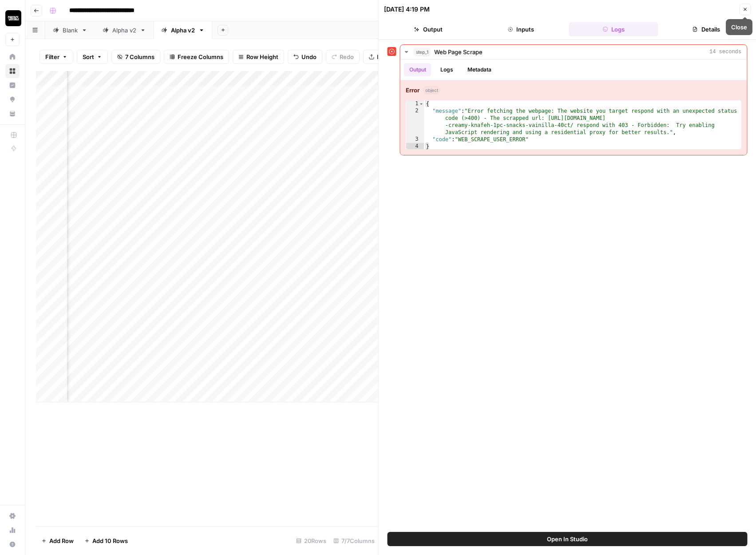 Image resolution: width=756 pixels, height=555 pixels. What do you see at coordinates (110, 540) in the screenshot?
I see `span: Add 10 Rows` at bounding box center [110, 540].